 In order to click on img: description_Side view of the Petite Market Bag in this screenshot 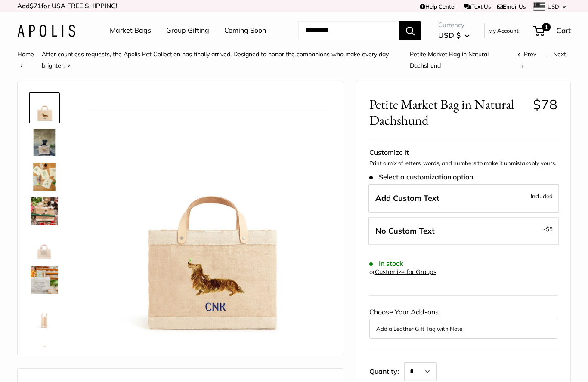, I will do `click(44, 314)`.